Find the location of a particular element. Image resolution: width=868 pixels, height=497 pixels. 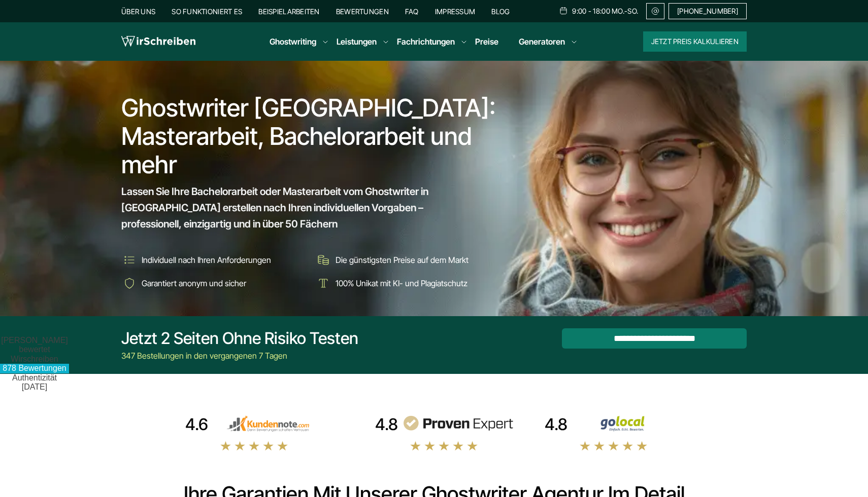

div: Jetzt 2 Seiten ohne Risiko testen is located at coordinates (239, 339).